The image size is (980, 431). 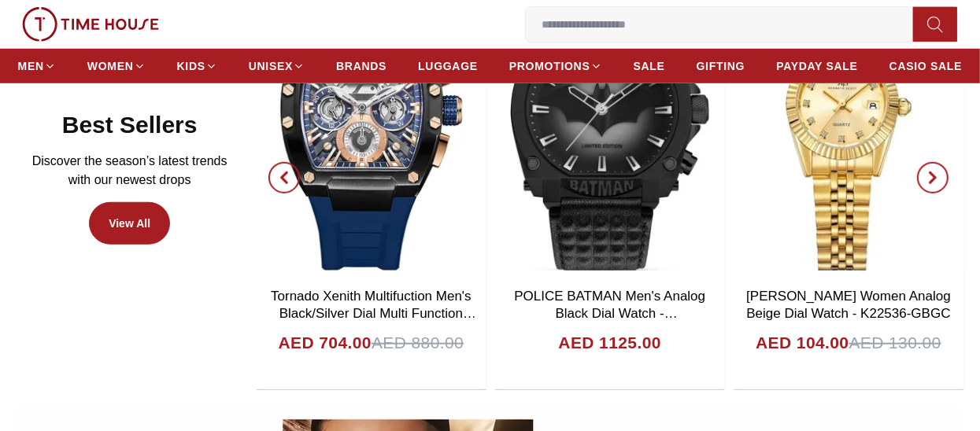 What do you see at coordinates (117, 66) in the screenshot?
I see `a: WOMEN` at bounding box center [117, 66].